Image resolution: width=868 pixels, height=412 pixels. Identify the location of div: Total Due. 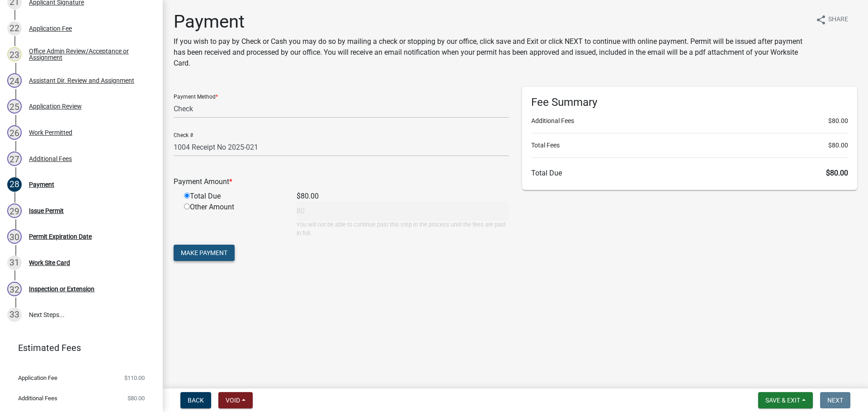
(233, 196).